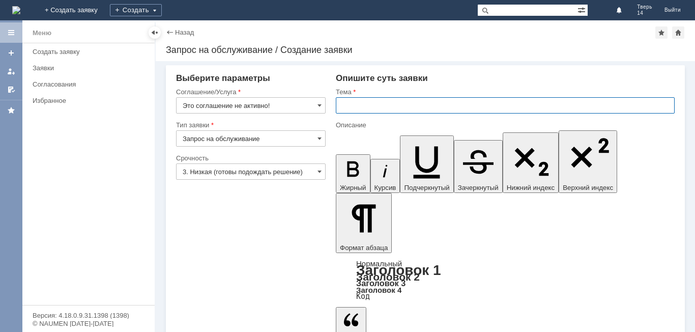 The height and width of the screenshot is (332, 695). What do you see at coordinates (588, 161) in the screenshot?
I see `button: Верхний индекс` at bounding box center [588, 161].